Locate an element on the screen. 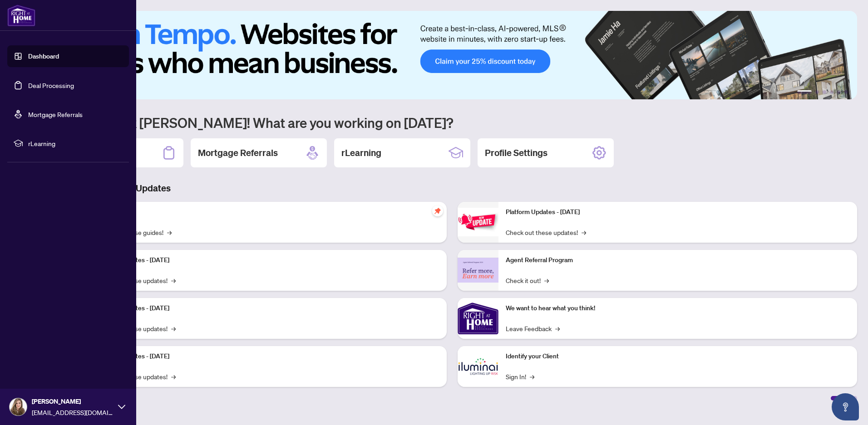 This screenshot has height=425, width=868. h2: Mortgage Referrals is located at coordinates (238, 153).